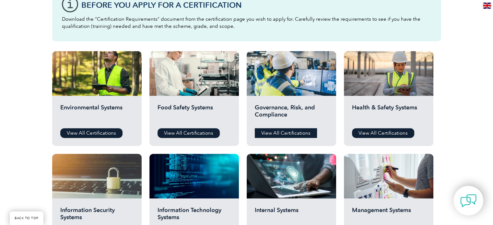  I want to click on h3: Before You Apply For a Certification, so click(257, 5).